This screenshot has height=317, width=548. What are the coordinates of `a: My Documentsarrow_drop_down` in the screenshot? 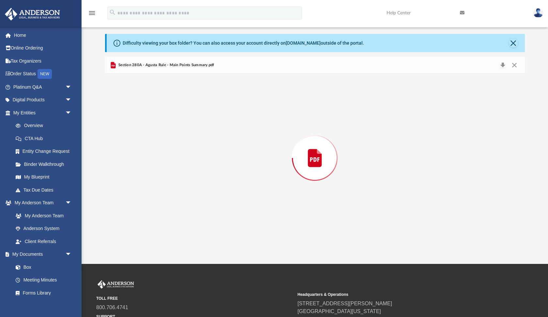 It's located at (41, 255).